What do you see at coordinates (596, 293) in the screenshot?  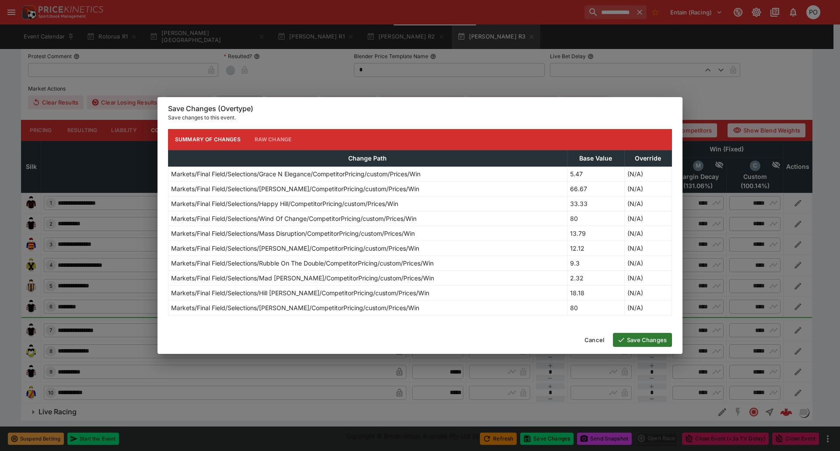 I see `td: 18.18` at bounding box center [596, 293].